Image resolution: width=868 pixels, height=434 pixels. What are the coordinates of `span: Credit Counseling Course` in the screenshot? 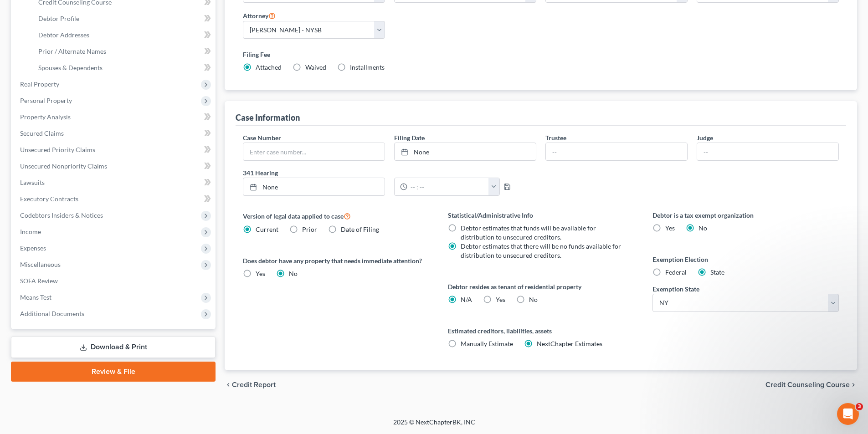 It's located at (807, 385).